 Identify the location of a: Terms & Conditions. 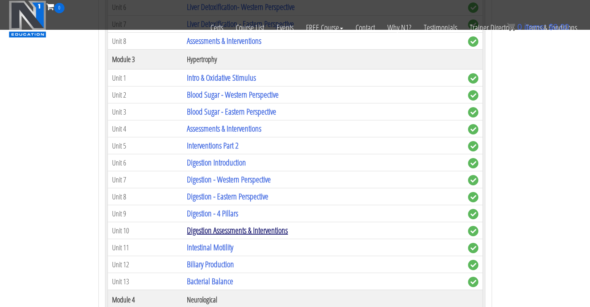
(552, 28).